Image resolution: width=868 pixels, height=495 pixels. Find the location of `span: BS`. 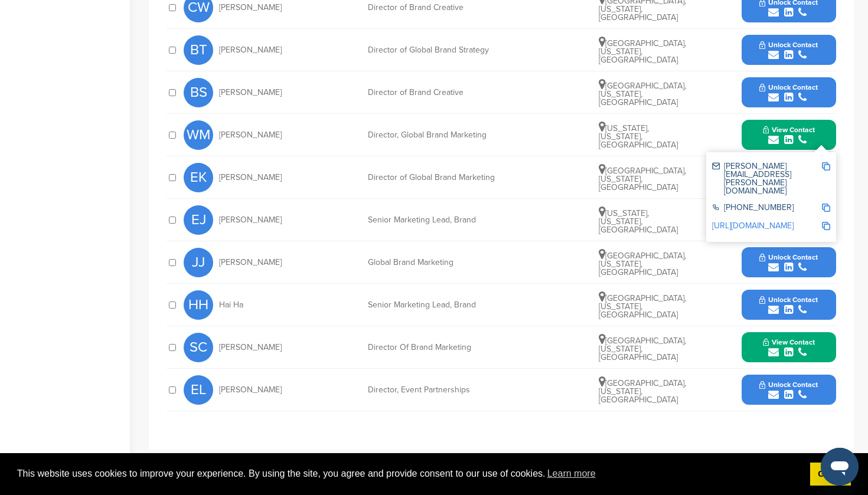

span: BS is located at coordinates (198, 93).